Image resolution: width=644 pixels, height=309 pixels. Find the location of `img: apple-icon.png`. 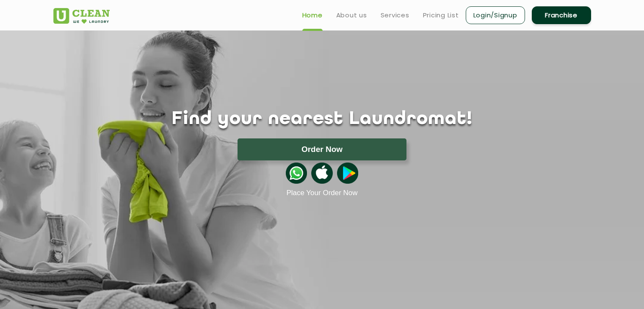

img: apple-icon.png is located at coordinates (321, 173).